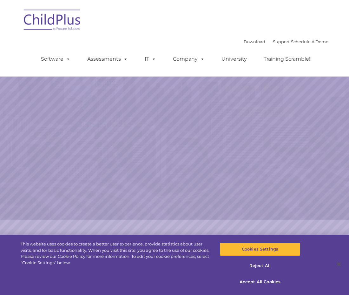 The width and height of the screenshot is (349, 295). Describe the element at coordinates (281, 42) in the screenshot. I see `a: Support` at that location.